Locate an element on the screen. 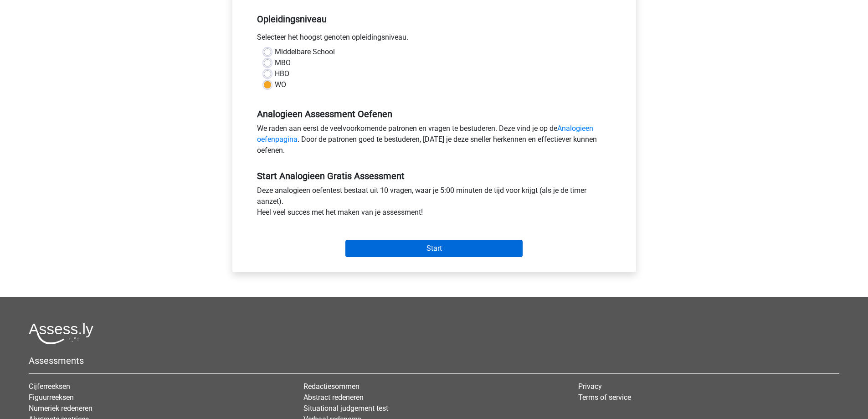  a: Cijferreeksen is located at coordinates (49, 386).